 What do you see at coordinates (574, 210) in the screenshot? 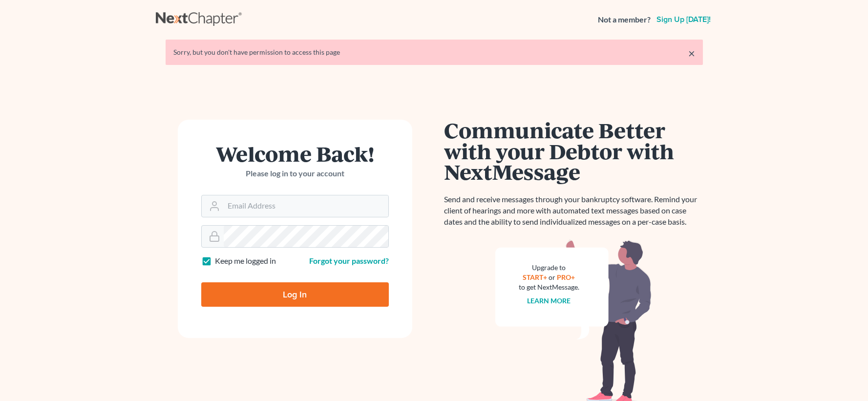
I see `p: Send and receive messages through your bankruptcy software. Remind your client of hearings and mo...` at bounding box center [574, 210].